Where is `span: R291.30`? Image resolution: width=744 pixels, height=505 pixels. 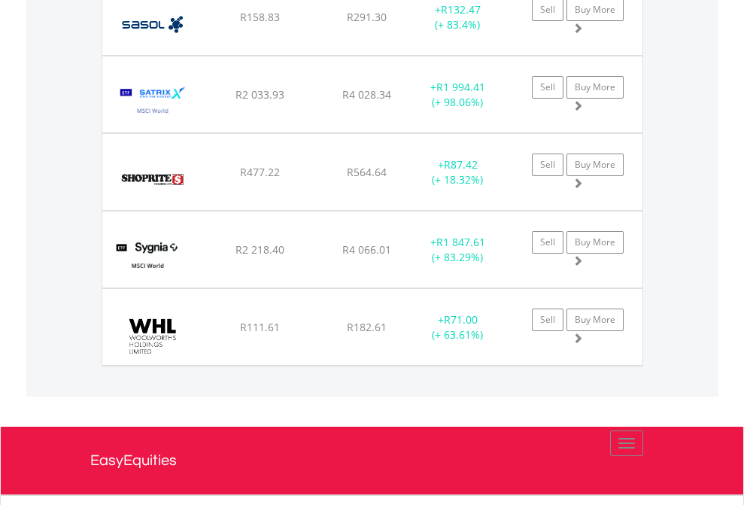
span: R291.30 is located at coordinates (366, 17).